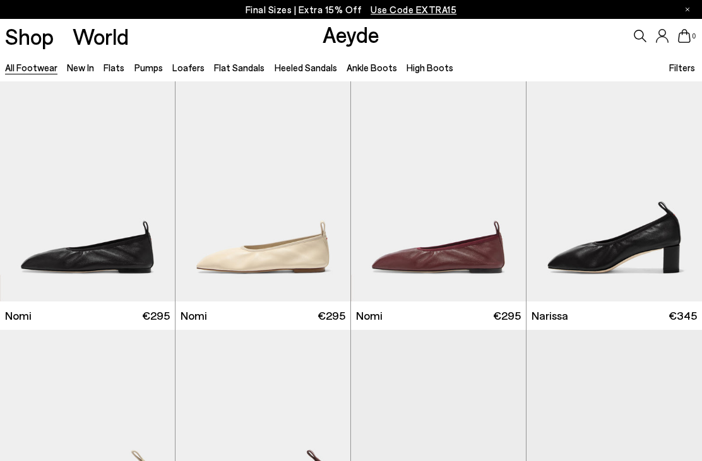 Image resolution: width=702 pixels, height=461 pixels. What do you see at coordinates (550, 315) in the screenshot?
I see `span: Narissa` at bounding box center [550, 315].